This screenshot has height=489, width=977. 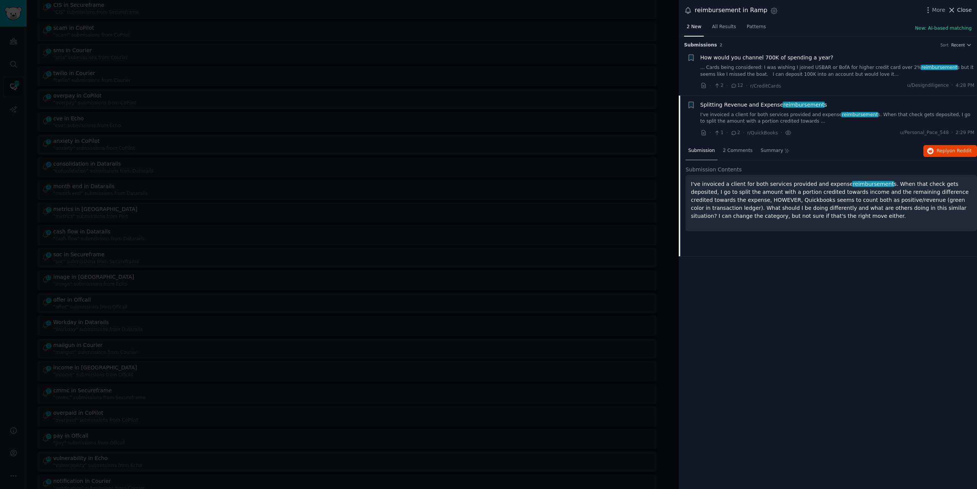 I want to click on span: 2 Comments, so click(x=738, y=151).